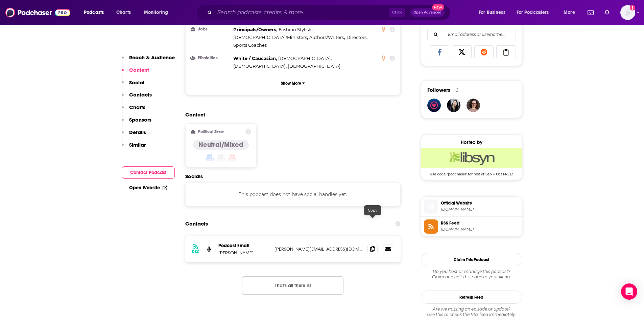 This screenshot has height=320, width=644. Describe the element at coordinates (302, 12) in the screenshot. I see `input: Search podcasts, credits, & more...` at that location.